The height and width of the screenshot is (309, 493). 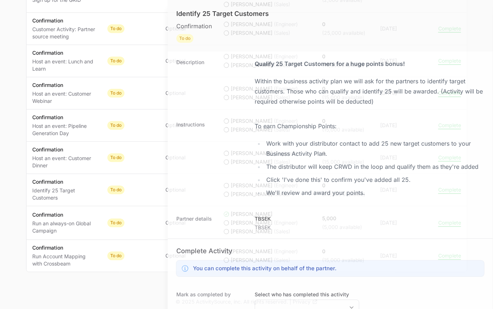 I want to click on h3: You can complete this activity on behalf of the partner., so click(x=265, y=269).